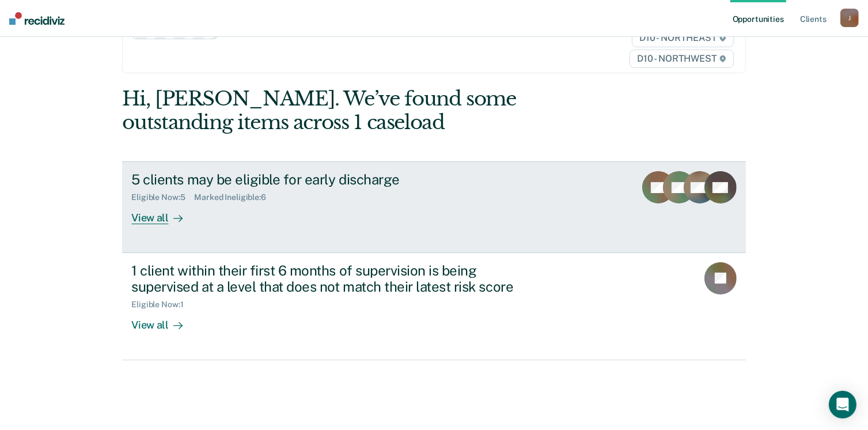 This screenshot has height=430, width=868. Describe the element at coordinates (681, 59) in the screenshot. I see `span: D10 - NORTHWEST` at that location.